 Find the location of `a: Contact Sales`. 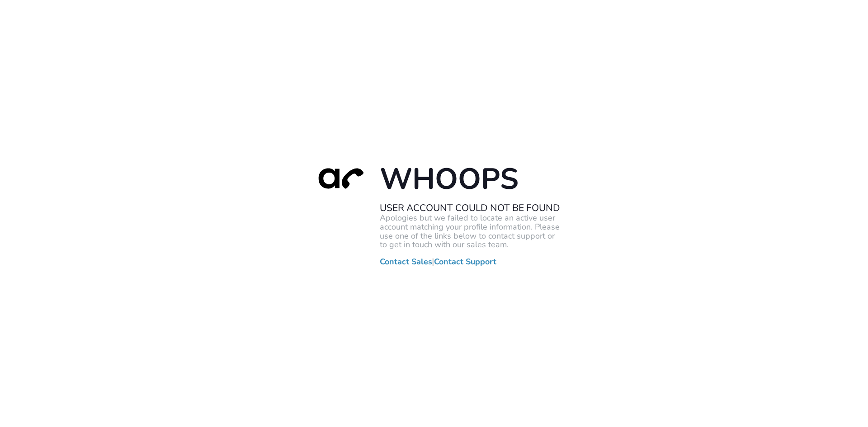

a: Contact Sales is located at coordinates (406, 262).